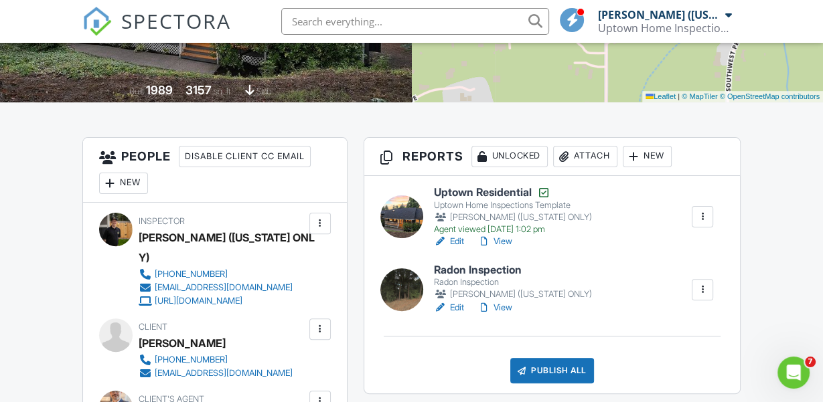 The height and width of the screenshot is (402, 823). I want to click on h6: Uptown Residential, so click(513, 193).